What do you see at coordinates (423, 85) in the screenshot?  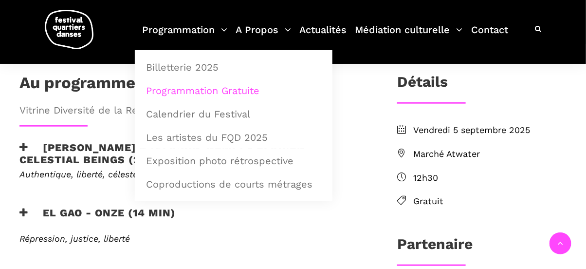 I see `h3: Détails` at bounding box center [423, 85].